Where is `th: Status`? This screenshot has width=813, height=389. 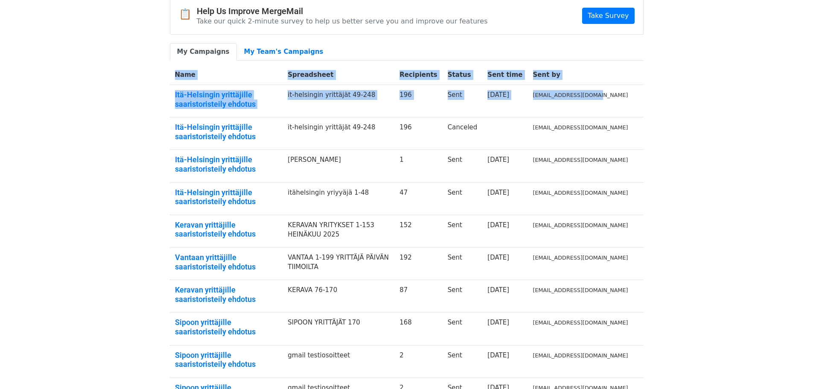
th: Status is located at coordinates (463, 75).